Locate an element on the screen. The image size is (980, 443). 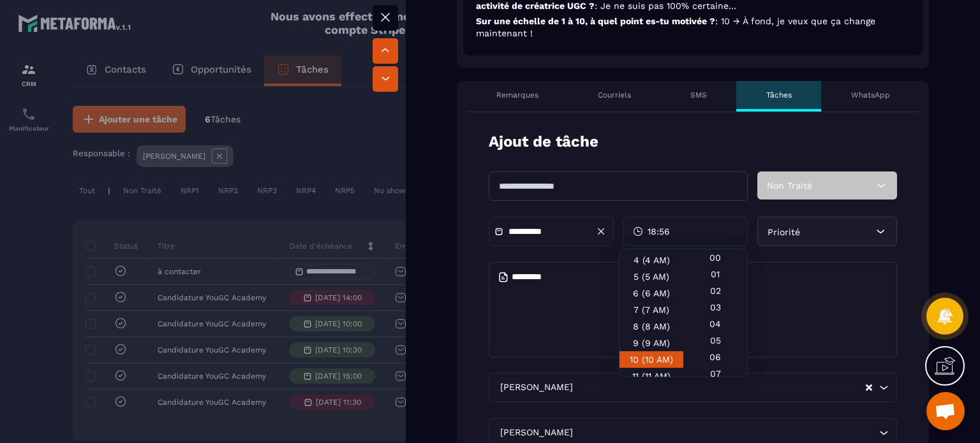
div: 5 (5 AM) is located at coordinates (651, 277).